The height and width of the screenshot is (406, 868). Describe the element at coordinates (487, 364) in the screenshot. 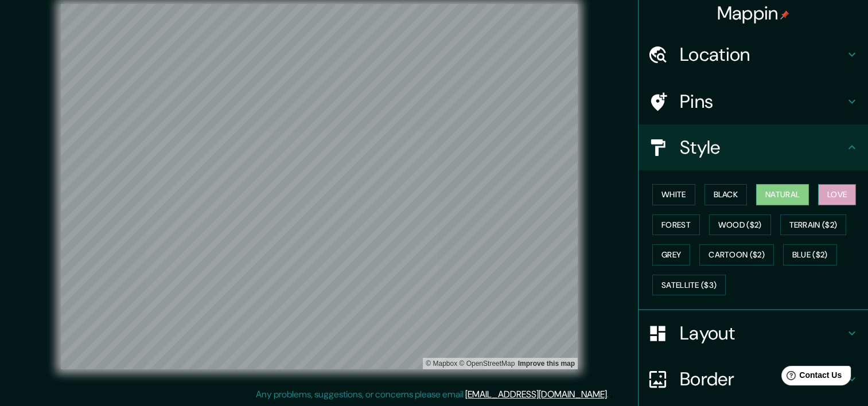

I see `a: OpenStreetMap` at that location.